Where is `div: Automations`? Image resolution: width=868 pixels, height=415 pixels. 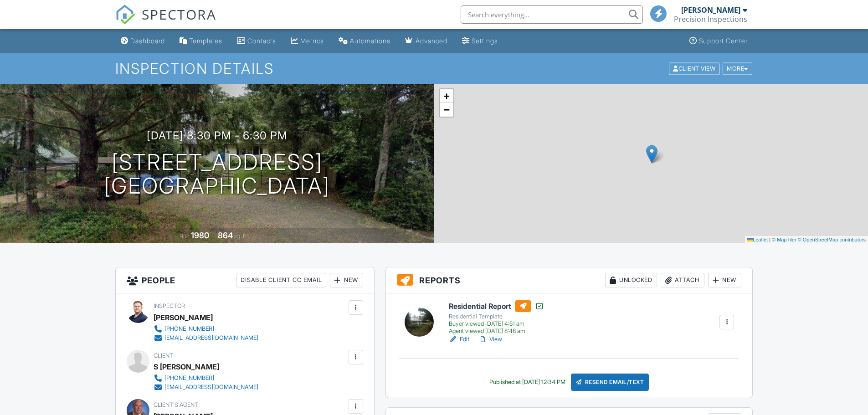 div: Automations is located at coordinates (370, 40).